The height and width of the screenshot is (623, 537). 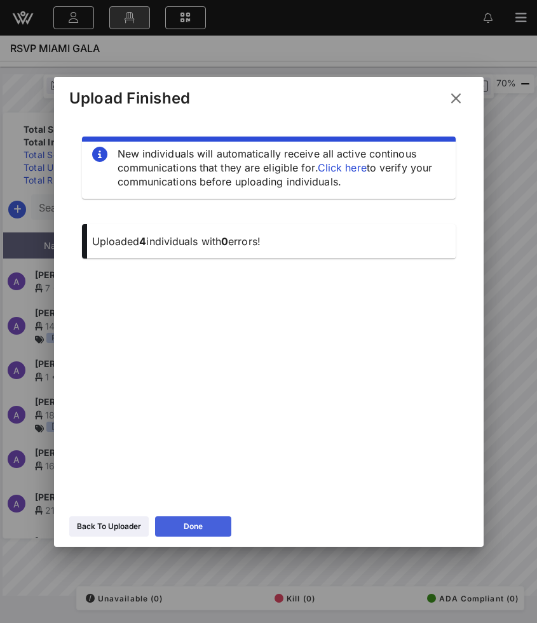 What do you see at coordinates (224, 241) in the screenshot?
I see `span: 0` at bounding box center [224, 241].